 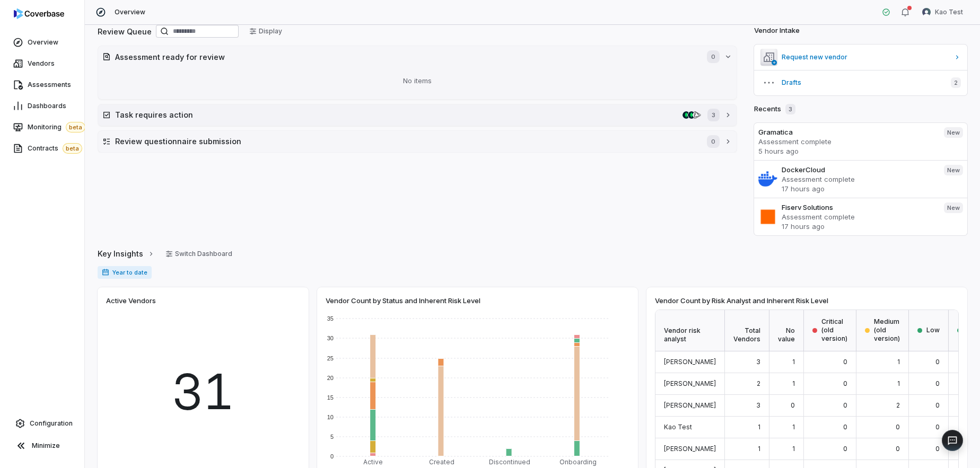 I want to click on div: No value, so click(x=787, y=331).